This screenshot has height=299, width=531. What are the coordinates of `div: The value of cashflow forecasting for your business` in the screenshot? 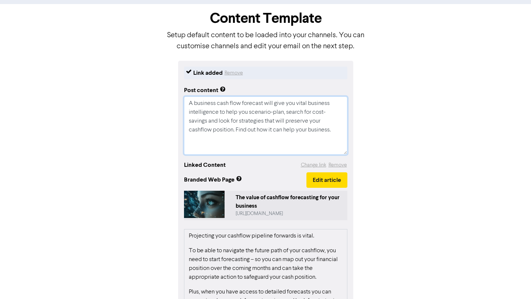 It's located at (290, 202).